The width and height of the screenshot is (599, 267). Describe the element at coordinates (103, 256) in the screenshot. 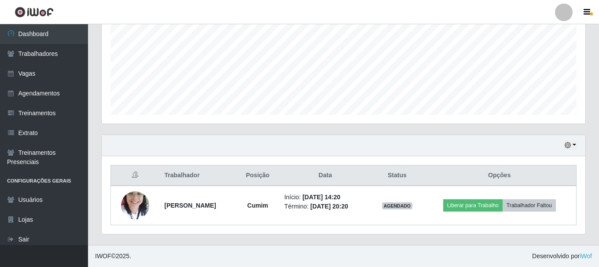

I see `span: IWOF` at that location.